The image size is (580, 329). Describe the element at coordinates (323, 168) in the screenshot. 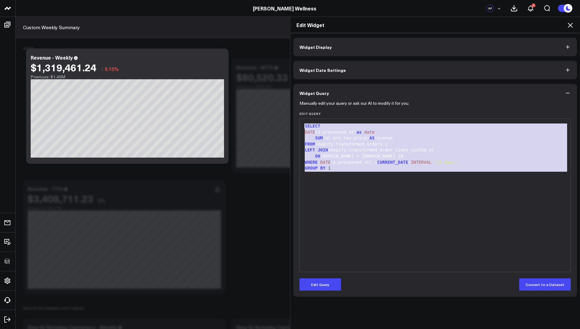

I see `span: BY` at that location.